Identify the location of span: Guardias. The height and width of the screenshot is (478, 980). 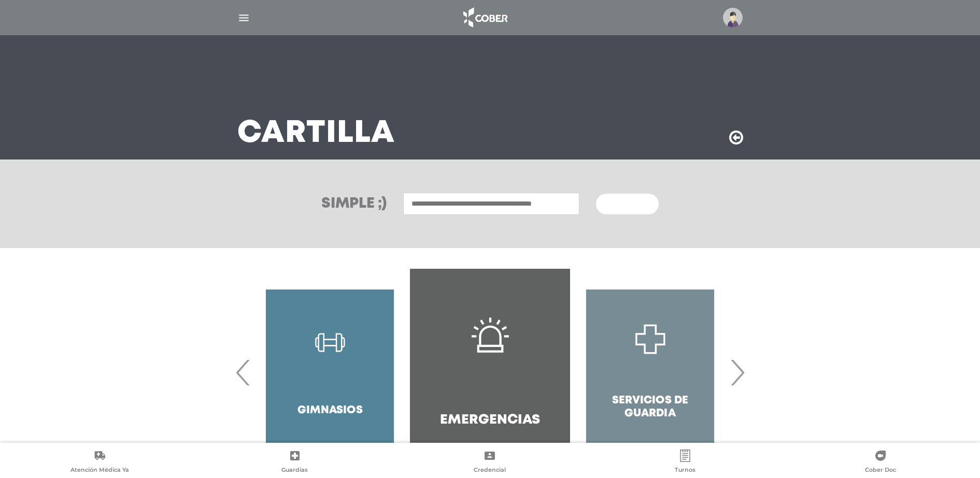
(294, 471).